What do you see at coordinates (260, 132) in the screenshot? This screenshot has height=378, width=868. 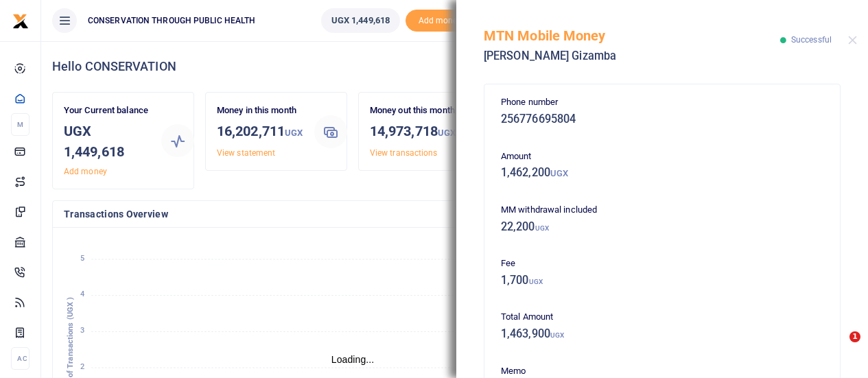 I see `h3: 16,202,711` at bounding box center [260, 132].